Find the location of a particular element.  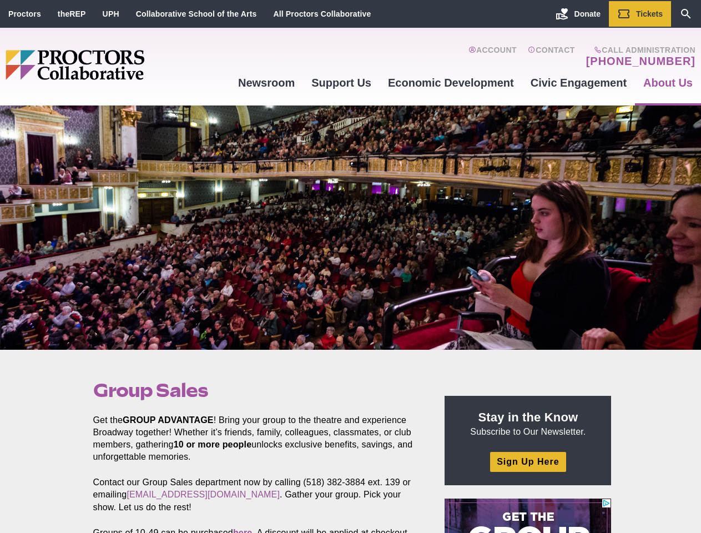

a: Search is located at coordinates (686, 14).